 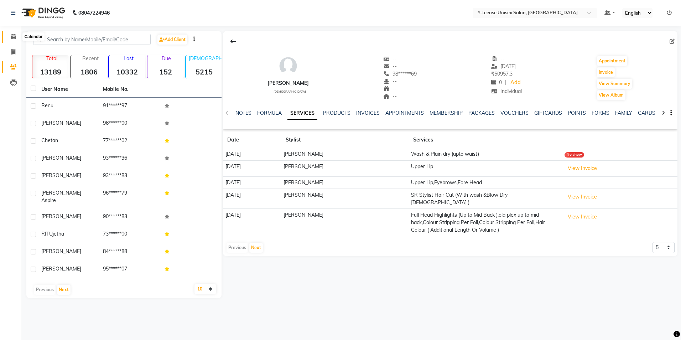 I want to click on a: PACKAGES, so click(x=481, y=113).